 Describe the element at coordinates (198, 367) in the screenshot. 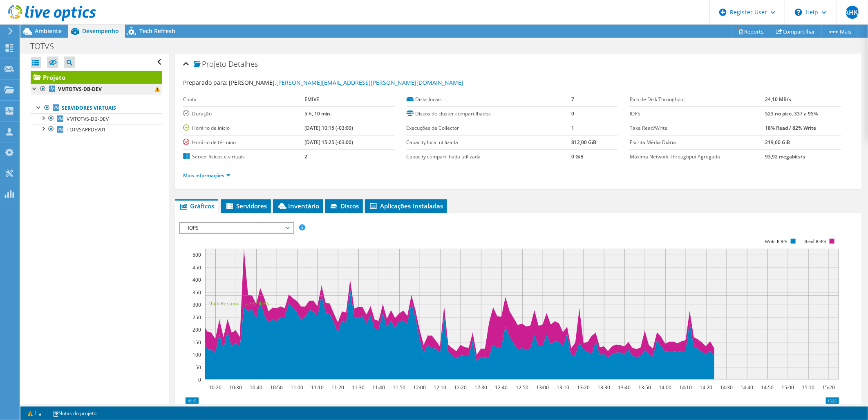

I see `text: 50` at that location.